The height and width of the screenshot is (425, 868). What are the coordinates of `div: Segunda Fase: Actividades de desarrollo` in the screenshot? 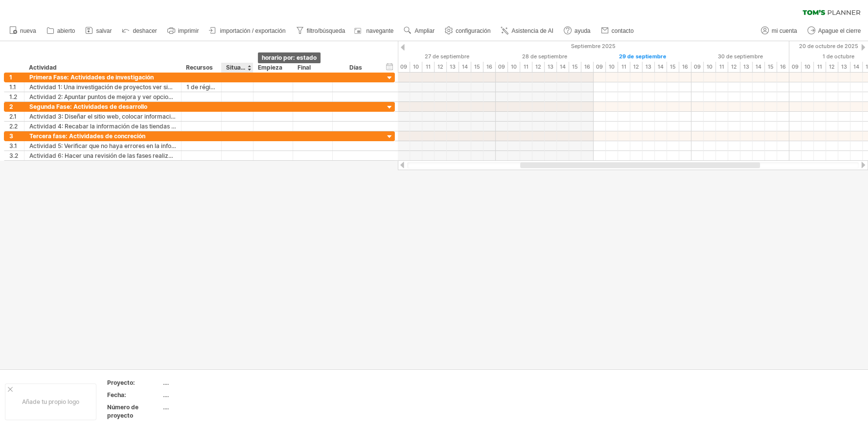 It's located at (103, 106).